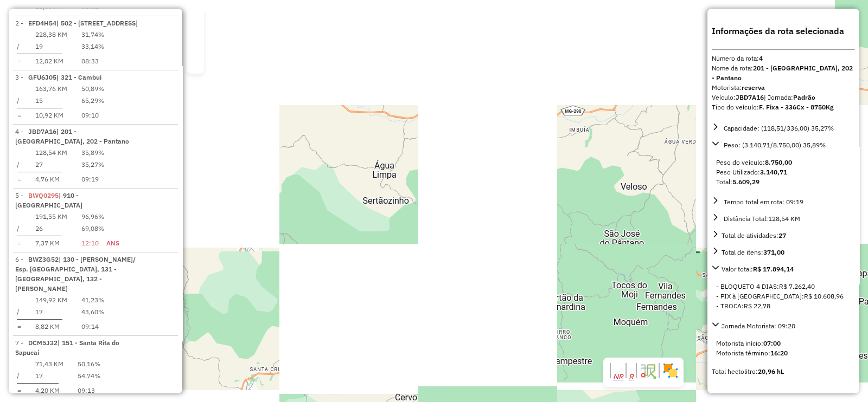 The image size is (868, 402). What do you see at coordinates (92, 312) in the screenshot?
I see `td: 43,60%` at bounding box center [92, 312].